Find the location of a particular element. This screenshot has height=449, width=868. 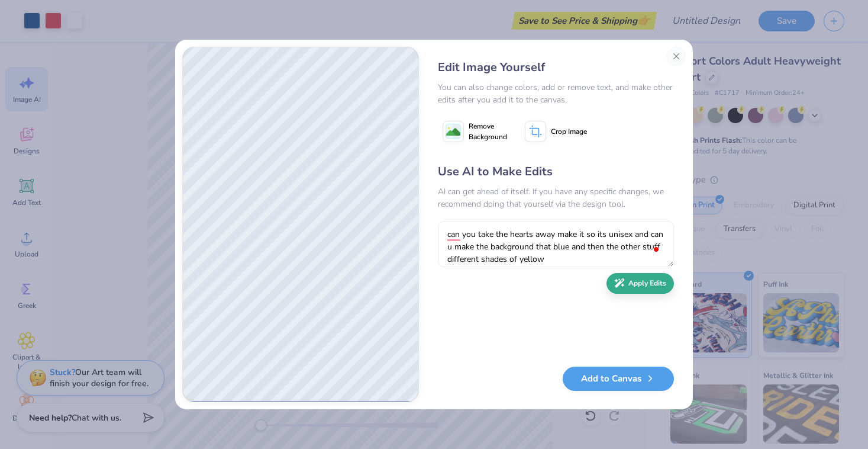

div: Use AI to Make Edits is located at coordinates (556, 172).